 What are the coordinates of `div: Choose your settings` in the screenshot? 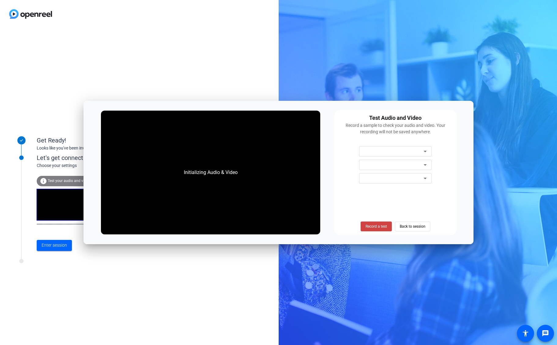 It's located at (104, 165).